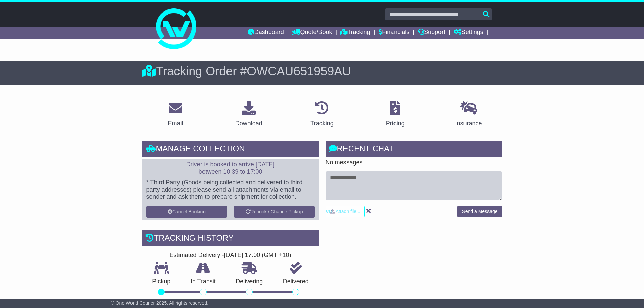 This screenshot has width=644, height=308. I want to click on button: Cancel Booking, so click(187, 212).